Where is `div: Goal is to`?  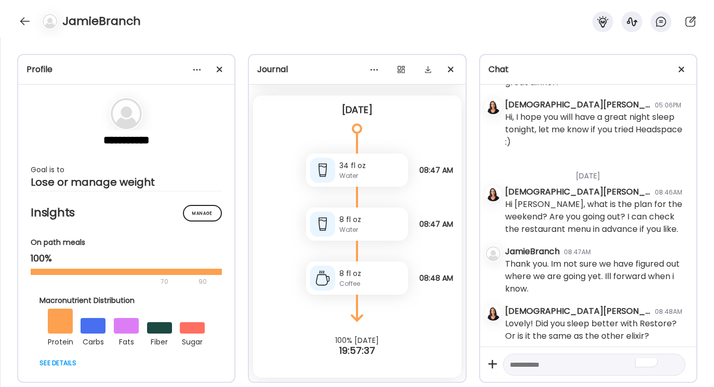
div: Goal is to is located at coordinates (126, 170).